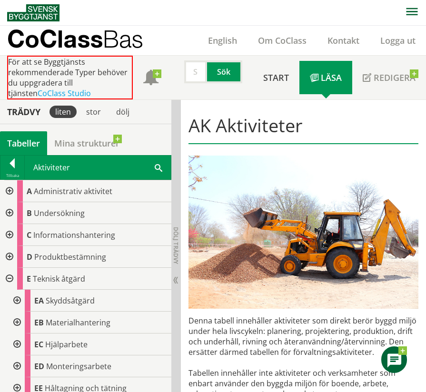 This screenshot has width=426, height=392. I want to click on span: Monteringsarbete, so click(78, 366).